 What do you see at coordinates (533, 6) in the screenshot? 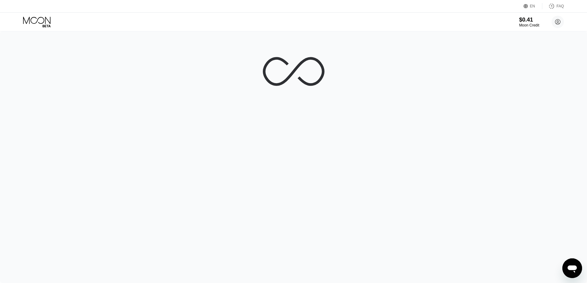
I see `div: EN` at bounding box center [533, 6].